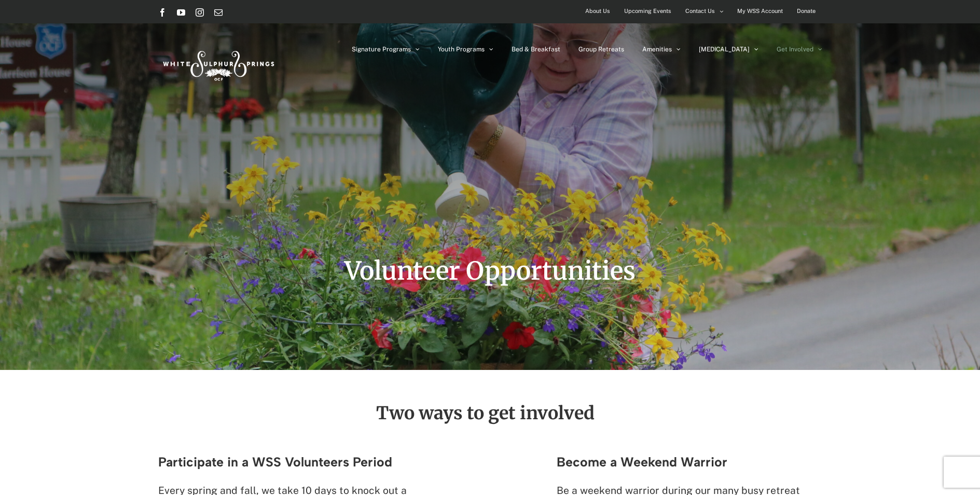  Describe the element at coordinates (799, 50) in the screenshot. I see `a: Get Involved` at that location.